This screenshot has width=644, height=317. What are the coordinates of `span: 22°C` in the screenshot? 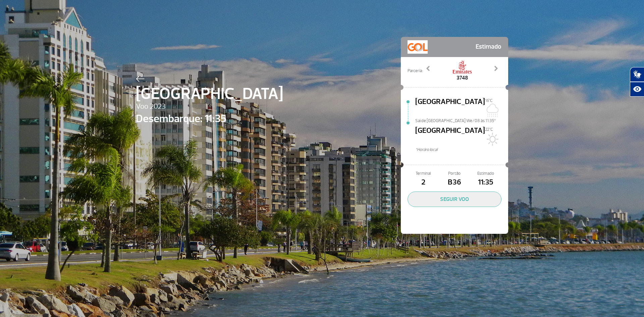 It's located at (489, 130).